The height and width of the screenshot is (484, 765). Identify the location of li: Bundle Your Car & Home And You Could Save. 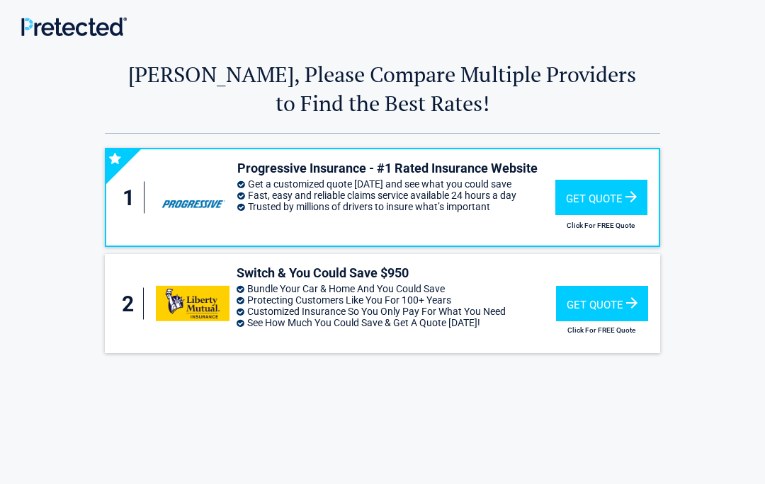
(396, 289).